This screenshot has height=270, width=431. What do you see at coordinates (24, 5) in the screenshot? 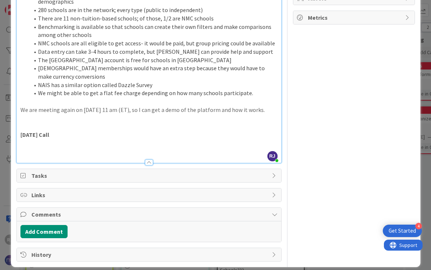
I see `span: Support` at bounding box center [24, 5].